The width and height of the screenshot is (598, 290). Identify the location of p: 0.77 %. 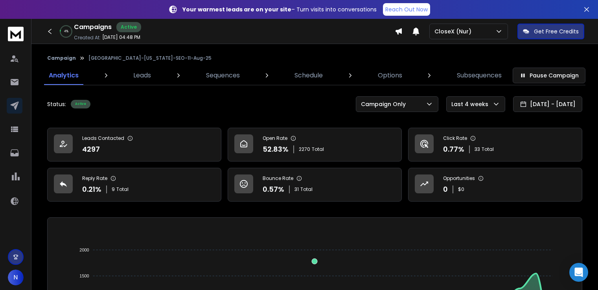
(454, 149).